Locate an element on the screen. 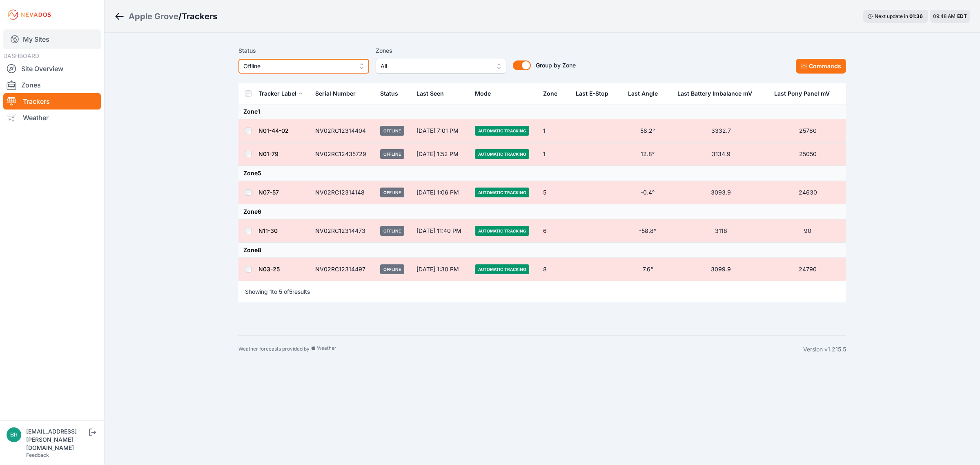 The image size is (980, 465). button: Commands is located at coordinates (821, 66).